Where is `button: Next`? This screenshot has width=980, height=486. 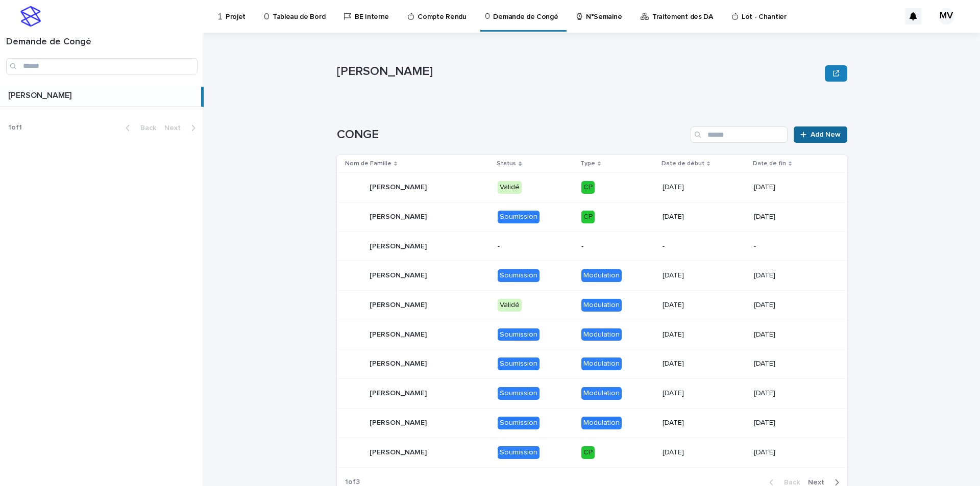 button: Next is located at coordinates (182, 128).